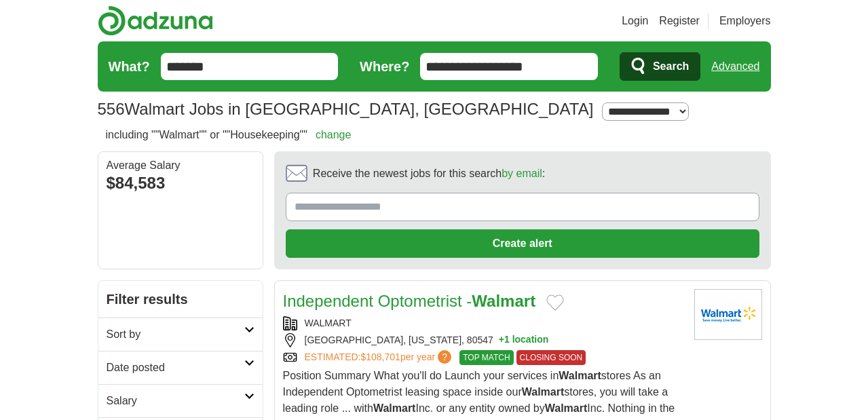 The image size is (868, 420). Describe the element at coordinates (670, 67) in the screenshot. I see `span: Search` at that location.